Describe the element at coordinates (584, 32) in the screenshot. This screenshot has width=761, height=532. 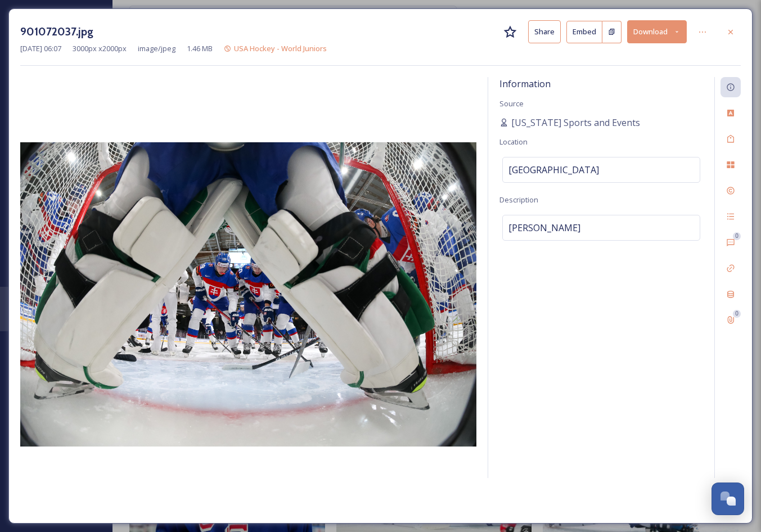
I see `button: Embed` at that location.